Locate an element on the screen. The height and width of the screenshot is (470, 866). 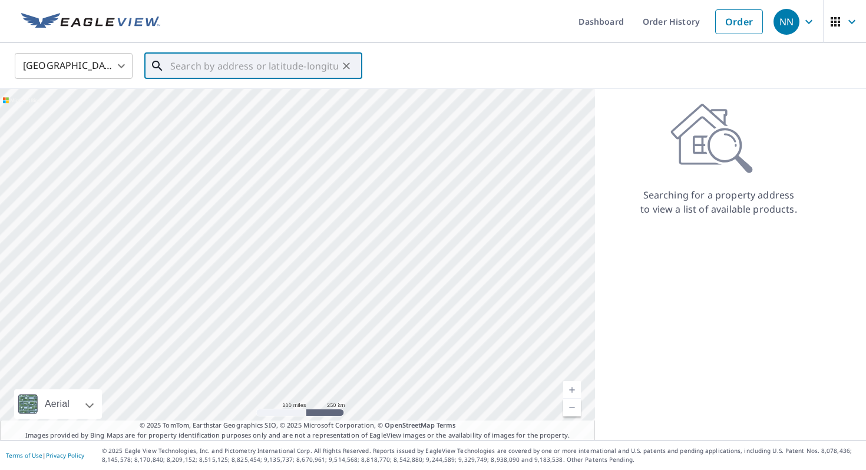
a: OpenStreetMap is located at coordinates (409, 425).